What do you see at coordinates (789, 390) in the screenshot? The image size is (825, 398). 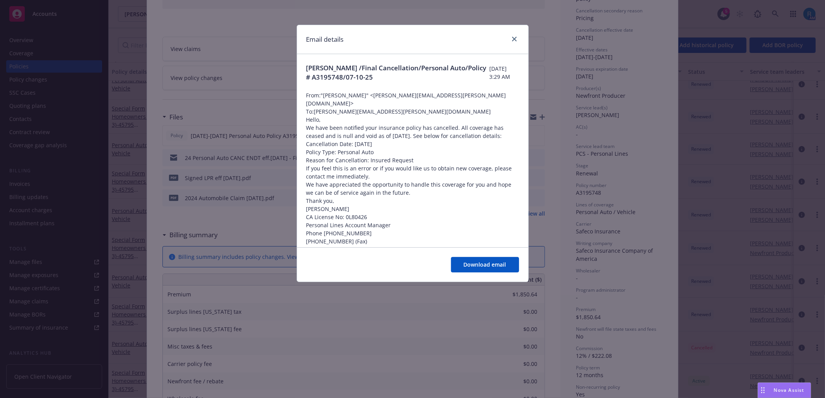 I see `span: Nova Assist` at bounding box center [789, 390].